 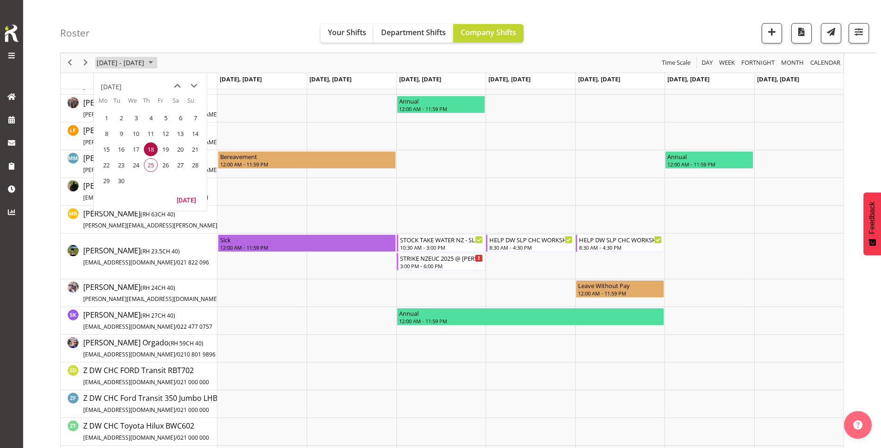 I want to click on th: We, so click(x=135, y=103).